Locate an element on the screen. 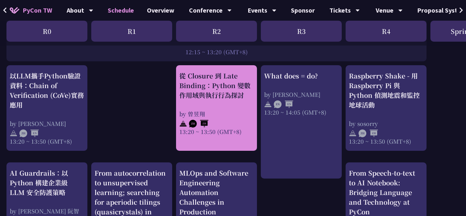 This screenshot has width=466, height=216. div: R3 is located at coordinates (301, 31).